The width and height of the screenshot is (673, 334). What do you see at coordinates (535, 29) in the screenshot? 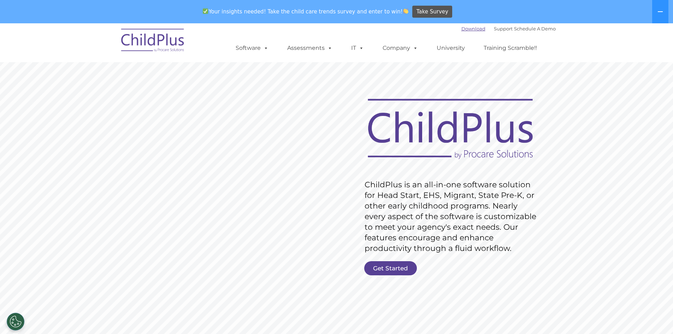
I see `a: Schedule A Demo` at bounding box center [535, 29].